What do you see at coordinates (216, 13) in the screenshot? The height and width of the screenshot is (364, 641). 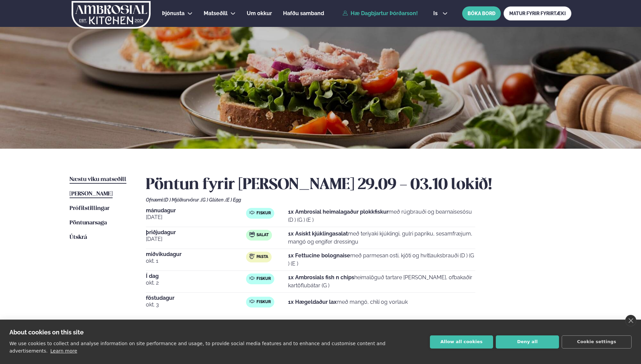 I see `span: Matseðill` at bounding box center [216, 13].